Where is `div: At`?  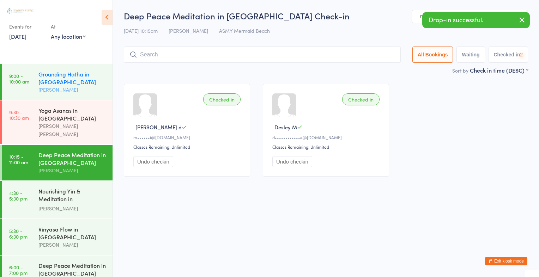
div: At is located at coordinates (68, 26).